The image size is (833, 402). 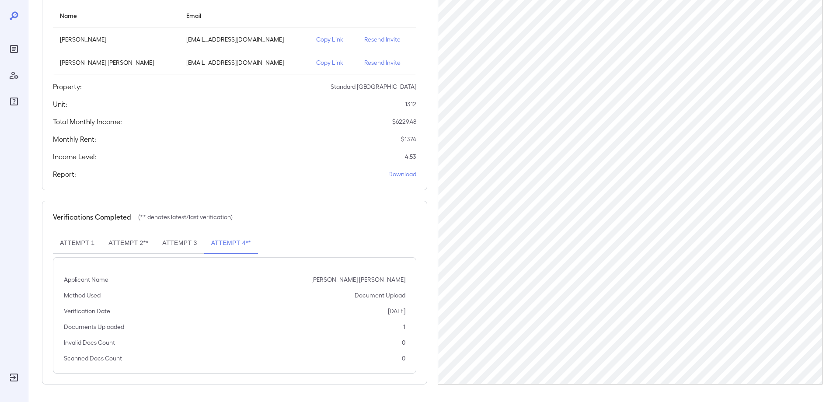 What do you see at coordinates (404, 122) in the screenshot?
I see `p: $ 6229.48` at bounding box center [404, 122].